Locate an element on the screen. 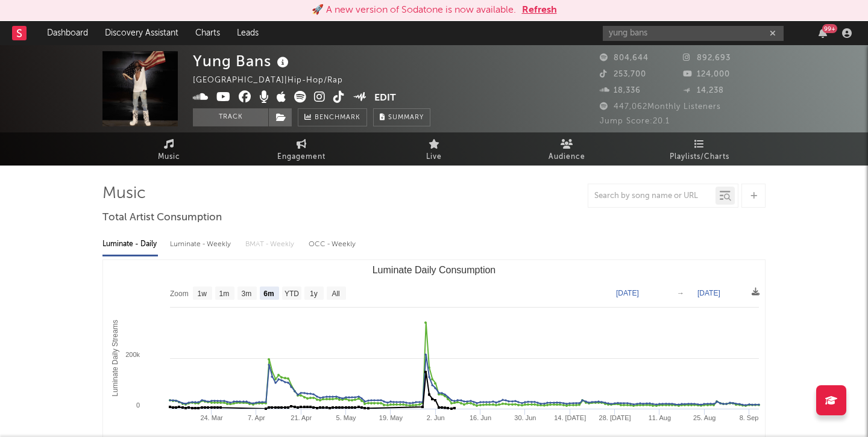 The height and width of the screenshot is (437, 868). text: 21. Apr is located at coordinates (300, 418).